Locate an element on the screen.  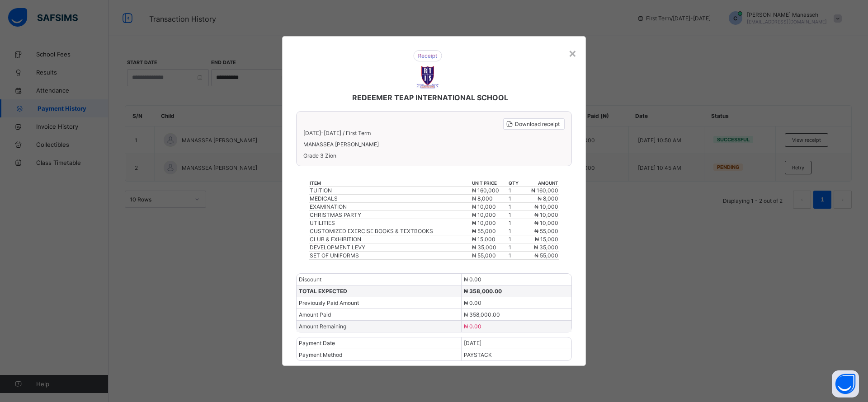
span: Download receipt is located at coordinates (537, 124).